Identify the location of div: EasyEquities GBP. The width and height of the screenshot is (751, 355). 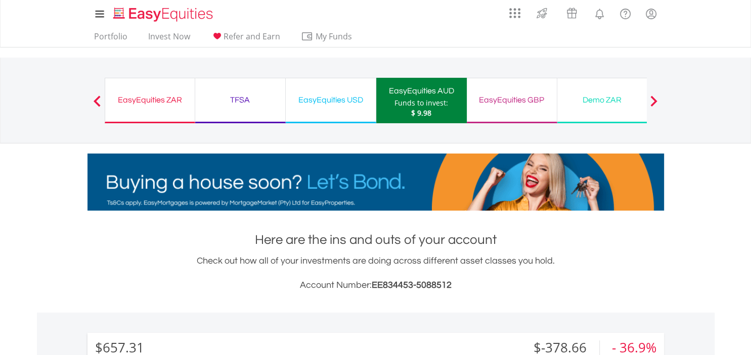
(512, 100).